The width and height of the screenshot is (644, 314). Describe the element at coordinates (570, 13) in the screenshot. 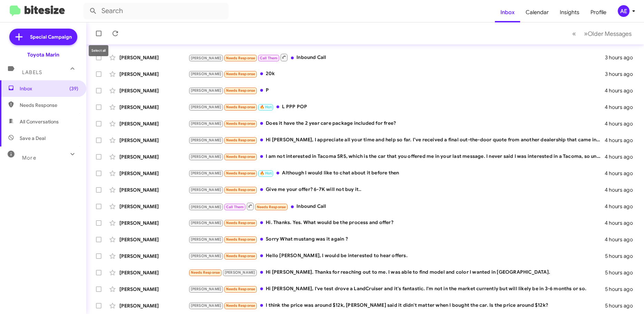

I see `span: Insights` at that location.